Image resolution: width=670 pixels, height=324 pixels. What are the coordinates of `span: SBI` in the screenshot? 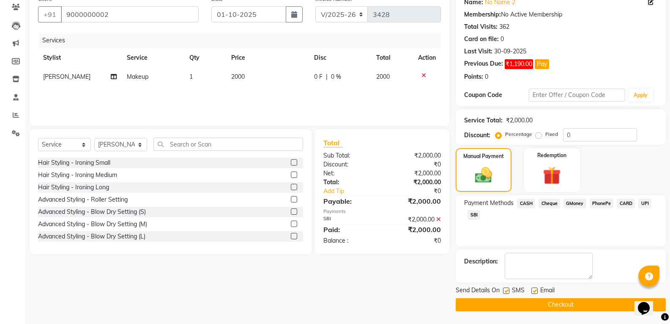 It's located at (474, 214).